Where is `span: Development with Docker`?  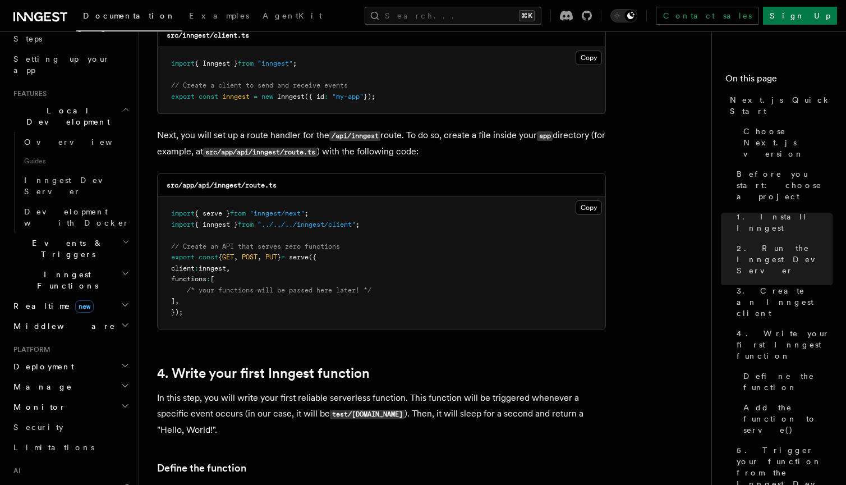 span: Development with Docker is located at coordinates (77, 217).